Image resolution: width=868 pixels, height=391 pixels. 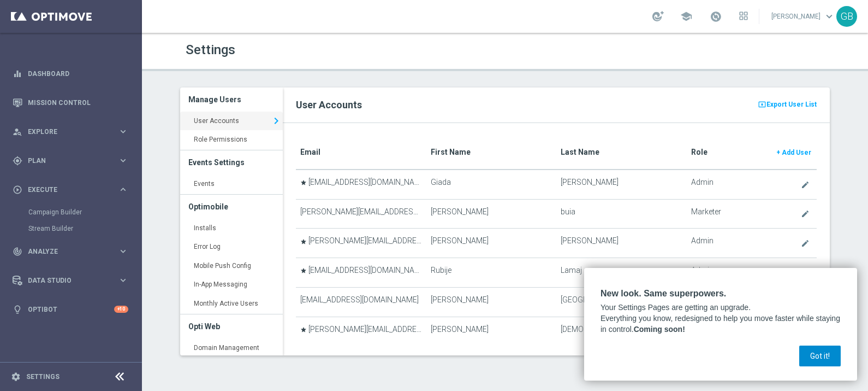 I want to click on h3: Opti Web, so click(x=232, y=326).